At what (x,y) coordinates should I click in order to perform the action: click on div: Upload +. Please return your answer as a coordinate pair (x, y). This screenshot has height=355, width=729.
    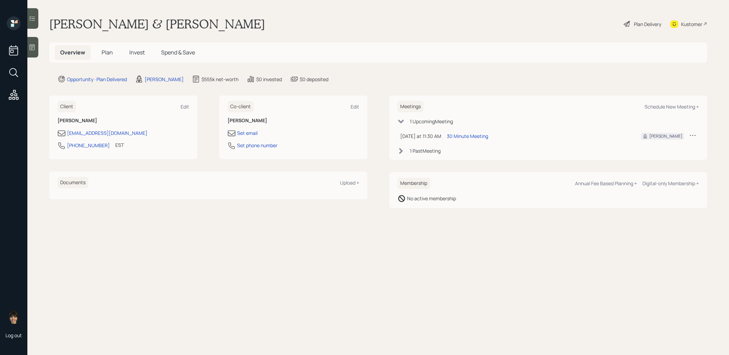
    Looking at the image, I should click on (350, 182).